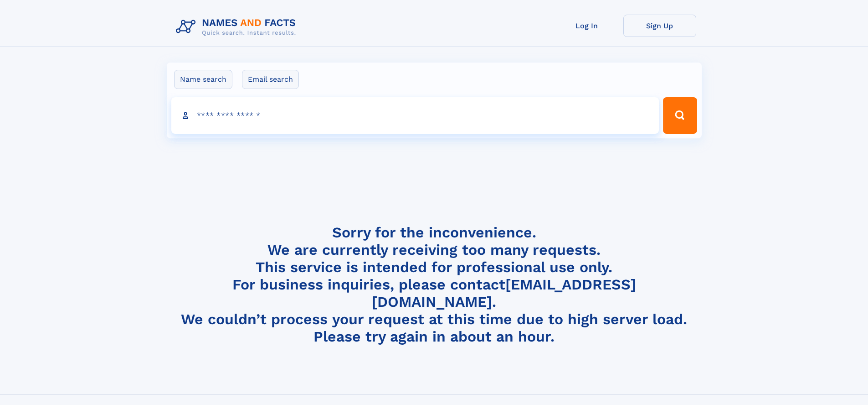  I want to click on label: Name search, so click(203, 80).